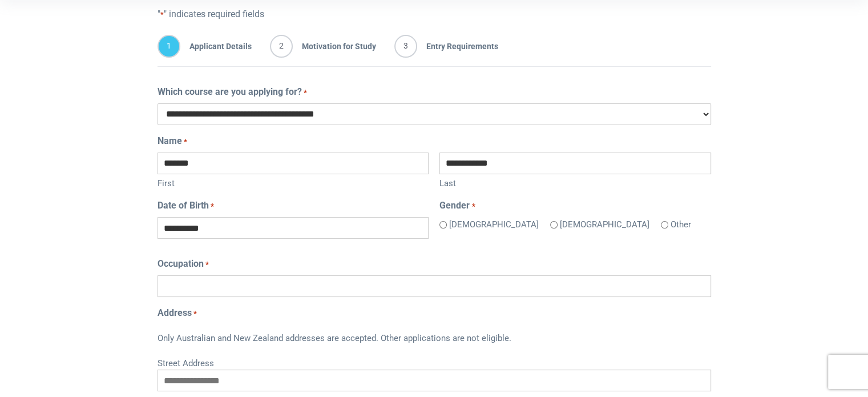  Describe the element at coordinates (434, 14) in the screenshot. I see `p: " " indicates required fields` at that location.